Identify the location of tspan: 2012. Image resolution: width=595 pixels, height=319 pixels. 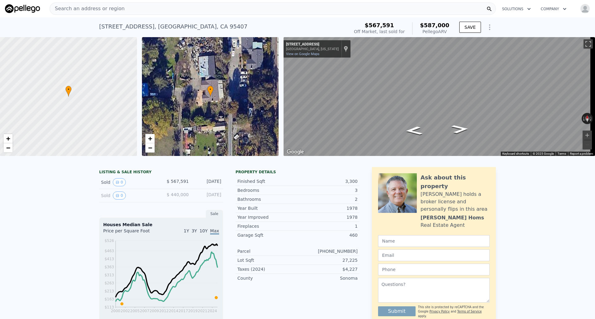
(164, 311).